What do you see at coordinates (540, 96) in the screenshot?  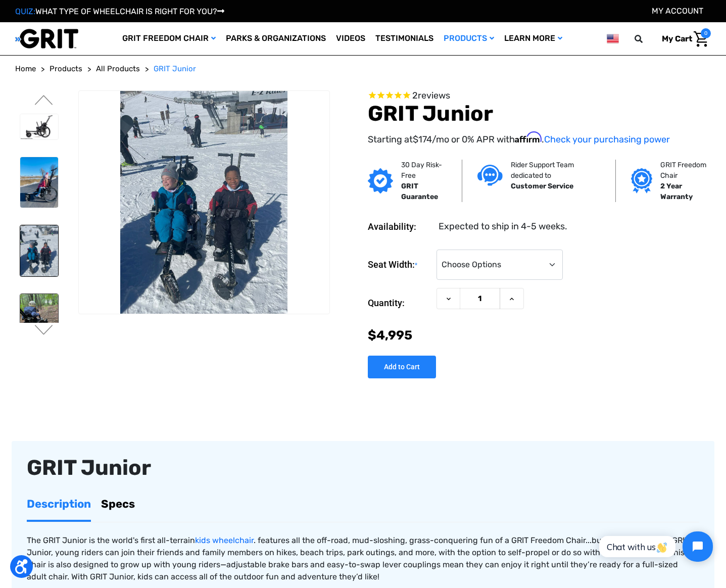 I see `span: Rated 5.0 out of 5 stars 2 reviews` at bounding box center [540, 96].